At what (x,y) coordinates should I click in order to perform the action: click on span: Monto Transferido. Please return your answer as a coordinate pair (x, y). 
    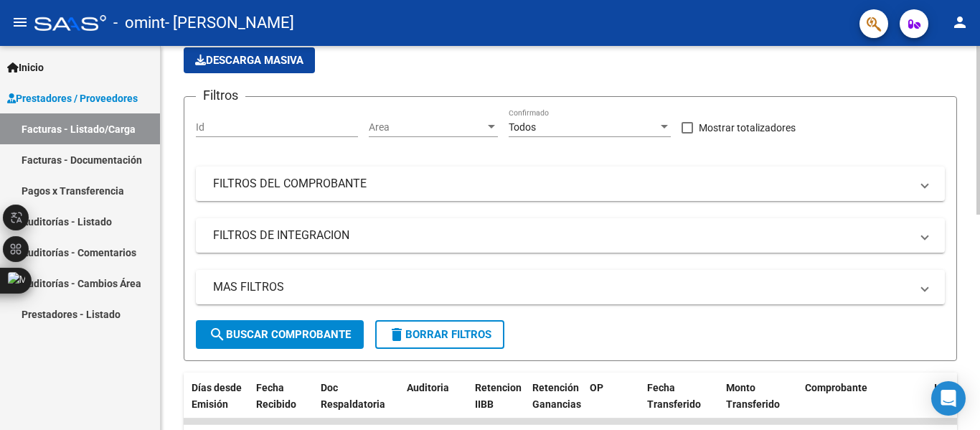
    Looking at the image, I should click on (753, 396).